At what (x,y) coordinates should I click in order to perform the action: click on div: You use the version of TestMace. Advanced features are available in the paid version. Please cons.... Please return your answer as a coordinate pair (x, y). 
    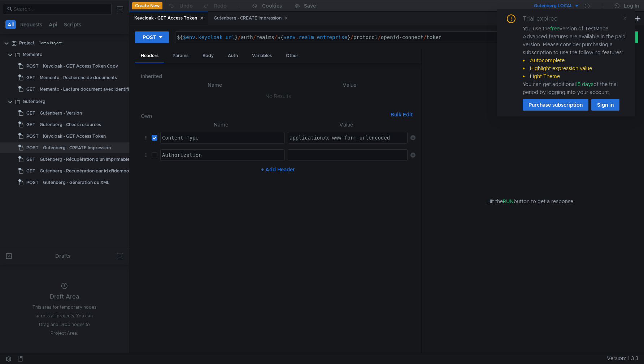
    Looking at the image, I should click on (575, 60).